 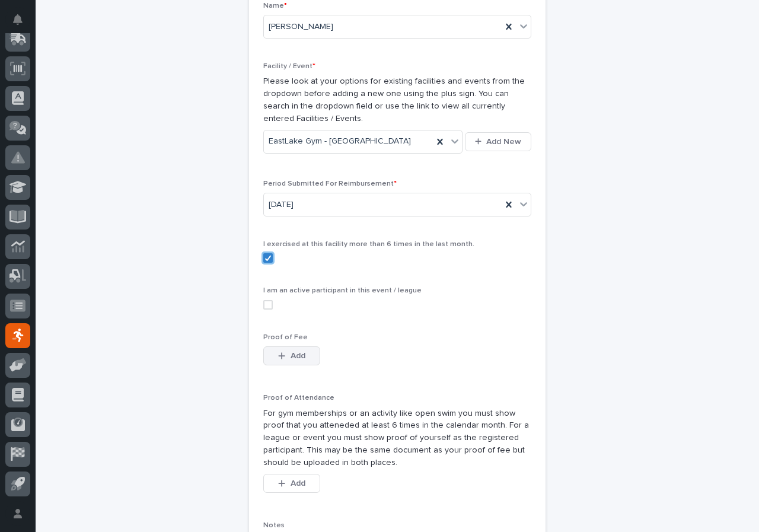 What do you see at coordinates (330, 184) in the screenshot?
I see `span: Period Submitted For Reimbursement` at bounding box center [330, 184].